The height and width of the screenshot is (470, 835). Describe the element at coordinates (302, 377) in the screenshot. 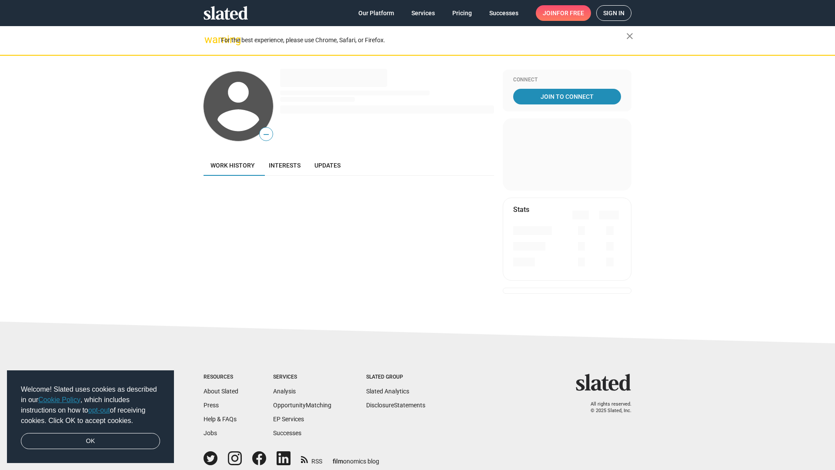

I see `div: Services` at that location.